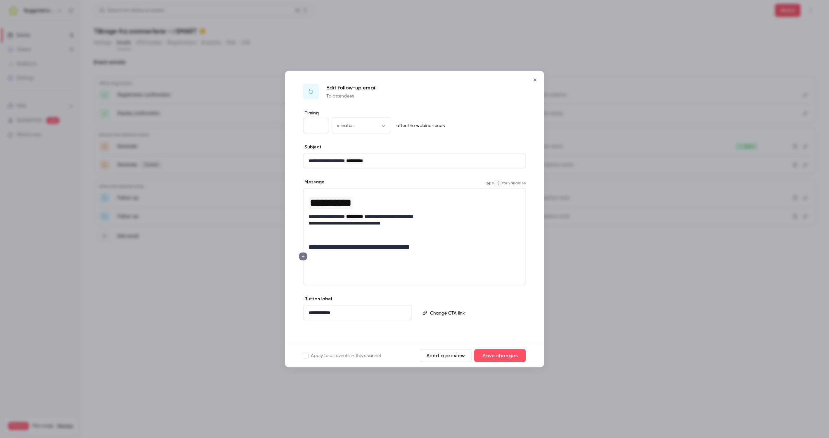 Image resolution: width=829 pixels, height=438 pixels. Describe the element at coordinates (13, 13) in the screenshot. I see `img: logo_orange.svg` at that location.